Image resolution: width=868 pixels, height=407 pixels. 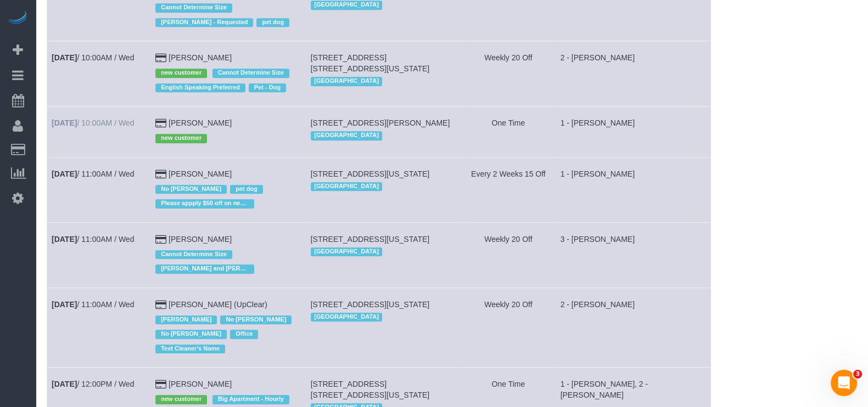 What do you see at coordinates (18, 19) in the screenshot?
I see `img: Automaid Logo` at bounding box center [18, 19].